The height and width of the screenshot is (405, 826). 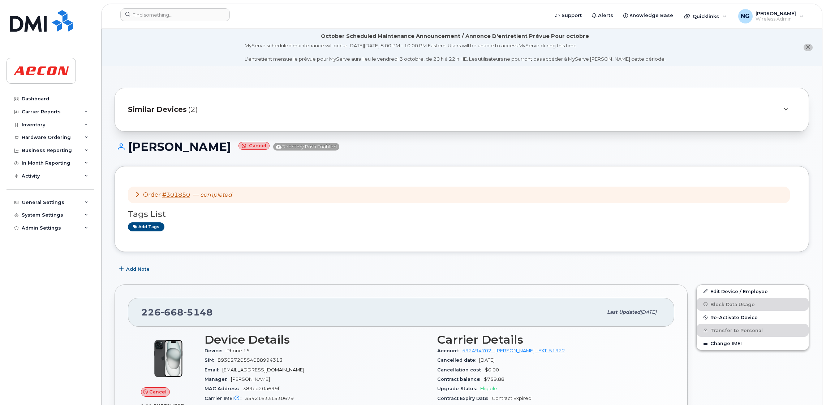 What do you see at coordinates (225, 399) in the screenshot?
I see `span: Carrier IMEI` at bounding box center [225, 399].